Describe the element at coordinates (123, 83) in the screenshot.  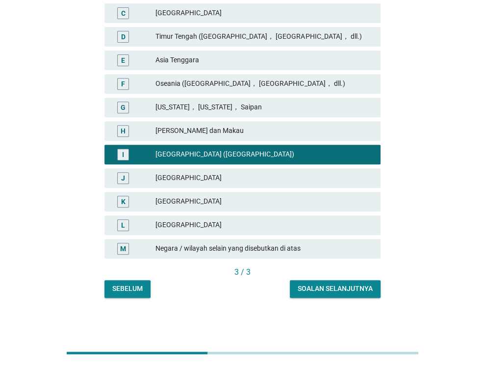
I see `div: F` at that location.